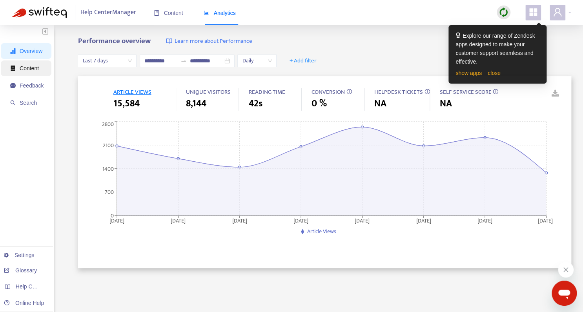 This screenshot has height=312, width=583. Describe the element at coordinates (108, 124) in the screenshot. I see `tspan: 2800` at that location.